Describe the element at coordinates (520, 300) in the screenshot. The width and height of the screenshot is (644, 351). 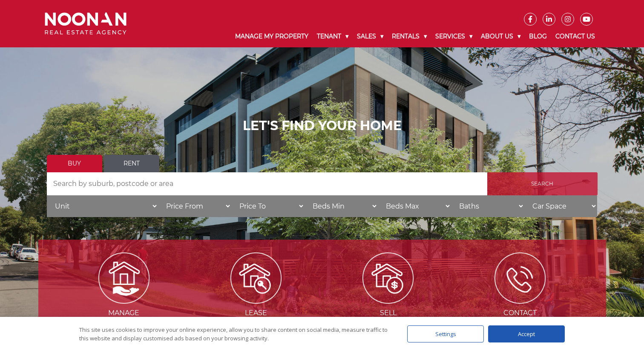
I see `a: ContactUs` at that location.